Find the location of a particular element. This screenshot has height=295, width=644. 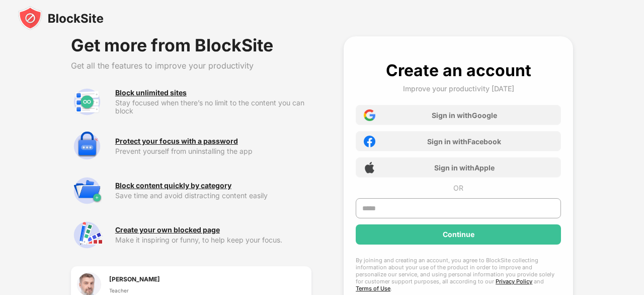

div: Create your own blocked page is located at coordinates (168, 230).